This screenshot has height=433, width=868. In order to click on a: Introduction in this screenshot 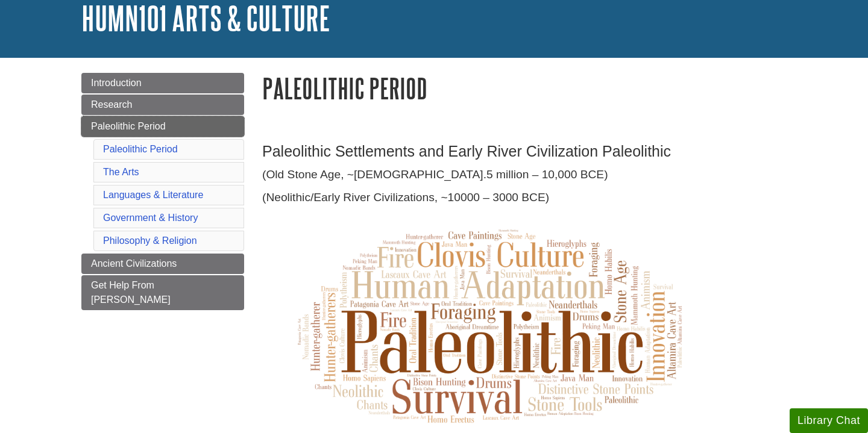, I will do `click(163, 83)`.